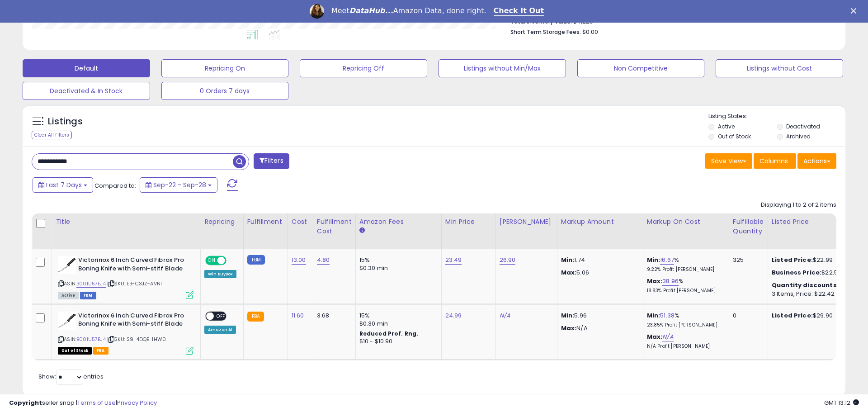 The image size is (868, 412). Describe the element at coordinates (64, 185) in the screenshot. I see `span: Last 7 Days` at that location.